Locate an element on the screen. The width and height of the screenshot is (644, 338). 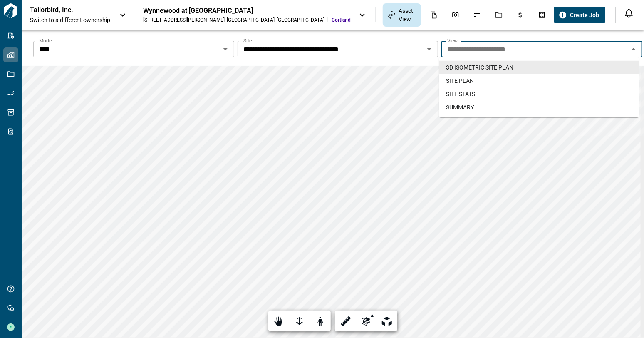
div: Budgets is located at coordinates (520, 15).